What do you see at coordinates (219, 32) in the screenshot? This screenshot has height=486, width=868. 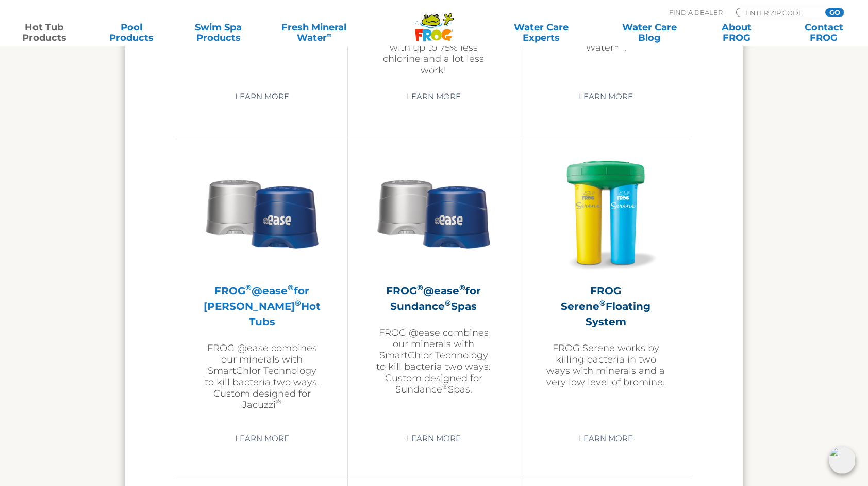 I see `a: Swim SpaProducts` at bounding box center [219, 32].